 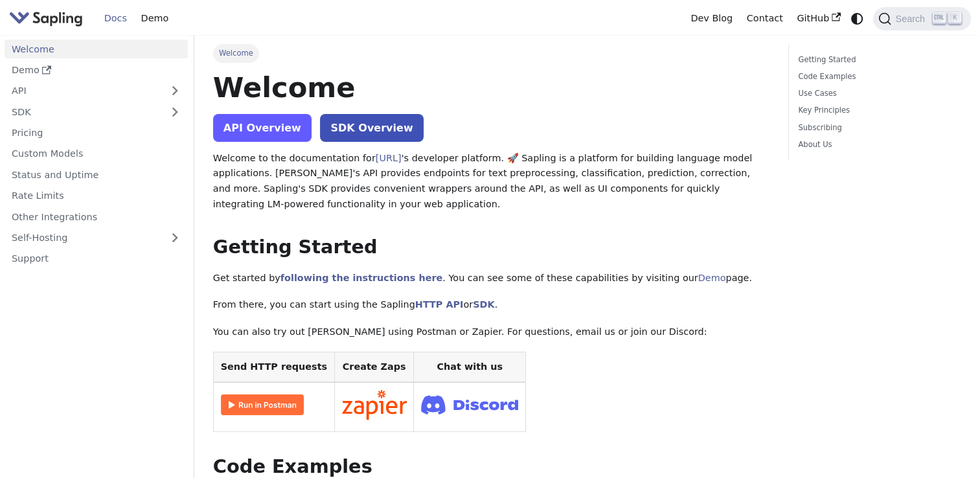 I want to click on a: Code Examples, so click(x=877, y=77).